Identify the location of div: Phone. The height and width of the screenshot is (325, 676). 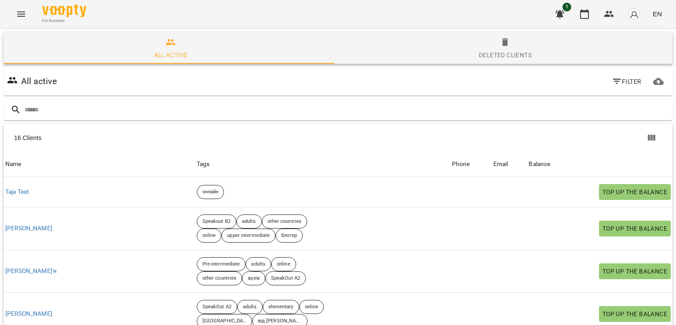
(461, 164).